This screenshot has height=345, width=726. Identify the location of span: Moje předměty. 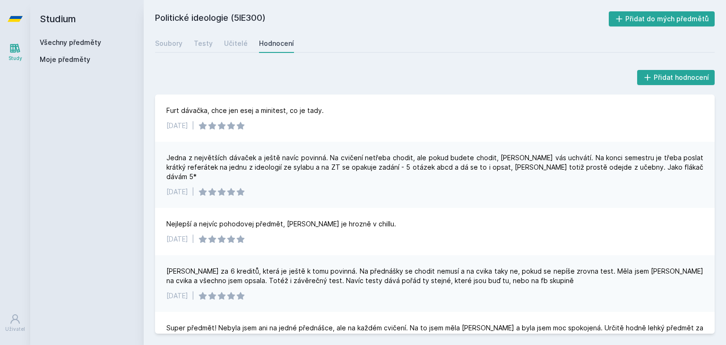
(65, 60).